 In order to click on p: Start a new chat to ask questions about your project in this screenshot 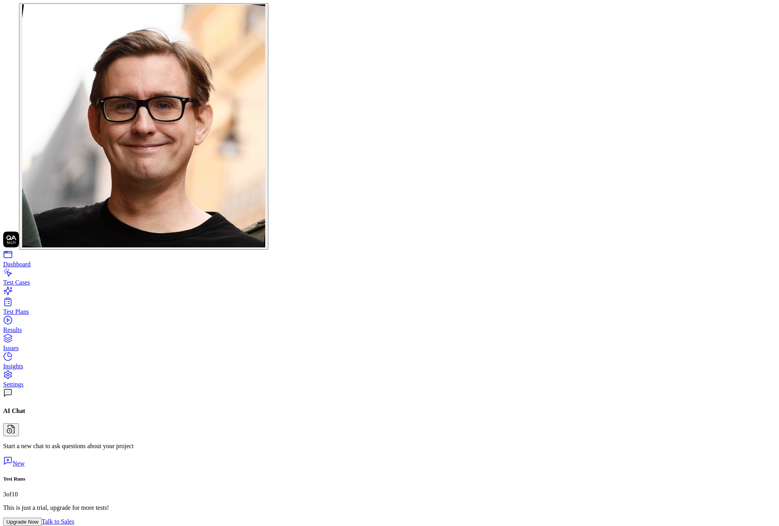, I will do `click(390, 446)`.